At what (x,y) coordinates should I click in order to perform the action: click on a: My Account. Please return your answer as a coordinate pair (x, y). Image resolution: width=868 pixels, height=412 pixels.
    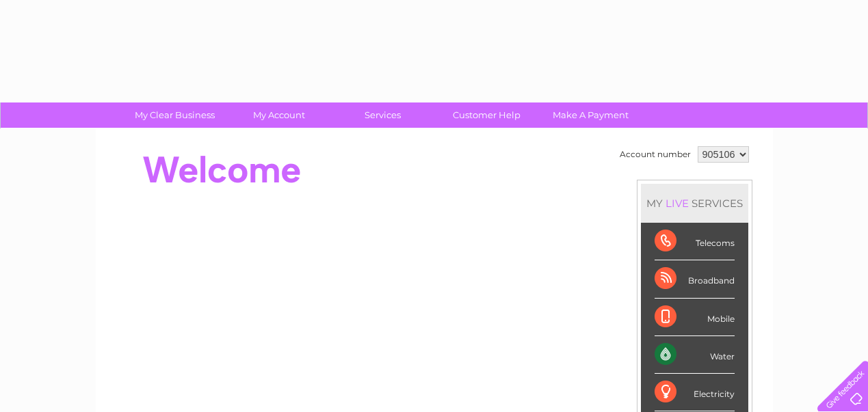
    Looking at the image, I should click on (279, 114).